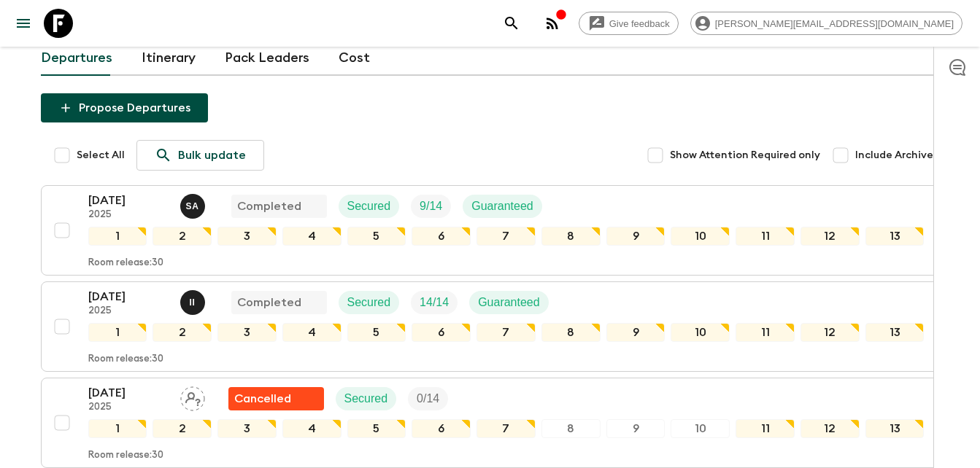 The width and height of the screenshot is (980, 468). I want to click on a: Itinerary, so click(168, 59).